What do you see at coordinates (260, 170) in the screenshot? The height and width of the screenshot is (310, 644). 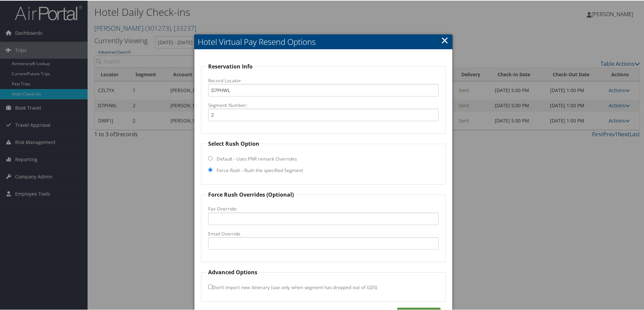 I see `label: Force Rush - Rush the specified Segment` at bounding box center [260, 170].